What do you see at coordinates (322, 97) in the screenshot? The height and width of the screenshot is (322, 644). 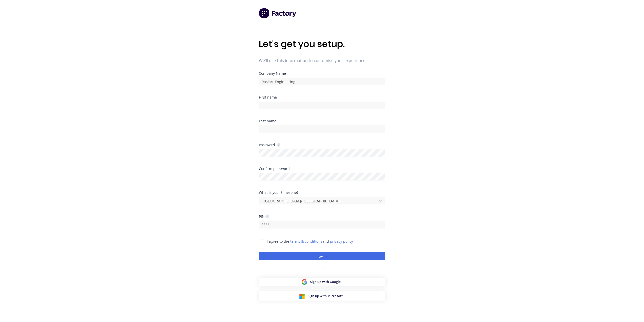 I see `div: First name` at bounding box center [322, 97].